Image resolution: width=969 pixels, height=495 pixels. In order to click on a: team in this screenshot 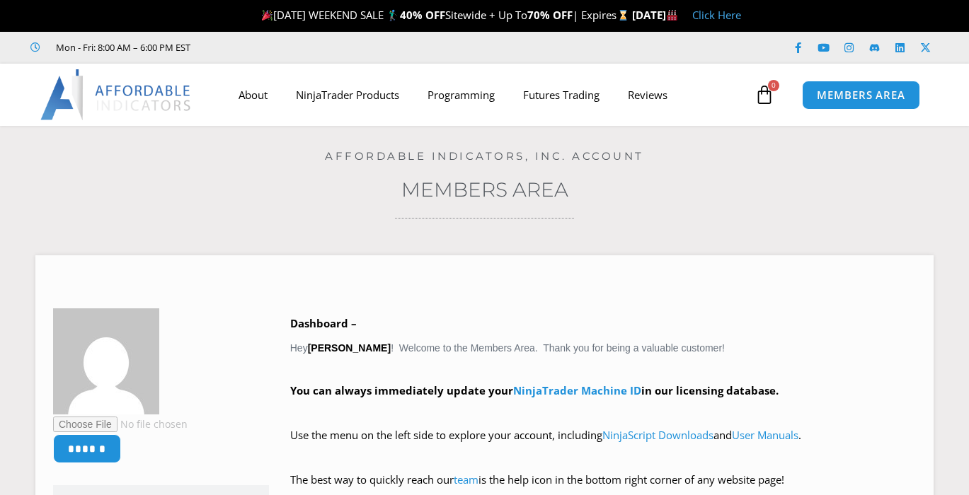, I will do `click(466, 480)`.